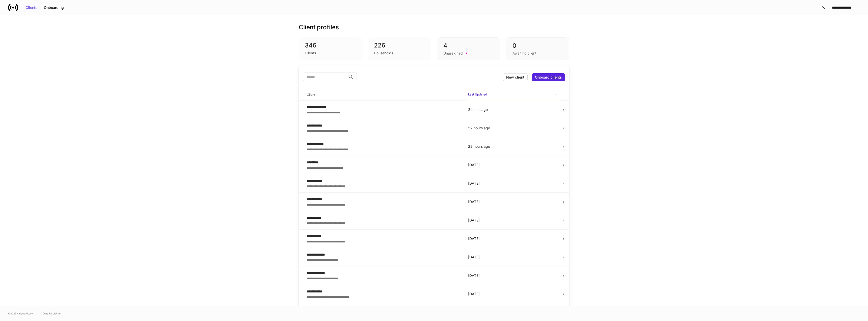 The height and width of the screenshot is (321, 868). What do you see at coordinates (383, 95) in the screenshot?
I see `span: Client` at bounding box center [383, 95].